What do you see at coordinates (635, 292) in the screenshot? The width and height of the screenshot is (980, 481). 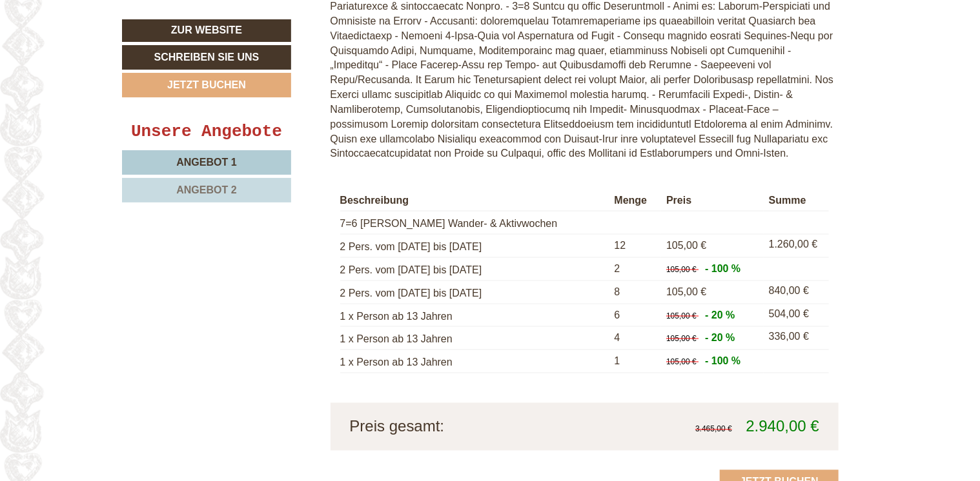 I see `td: 8` at bounding box center [635, 292].